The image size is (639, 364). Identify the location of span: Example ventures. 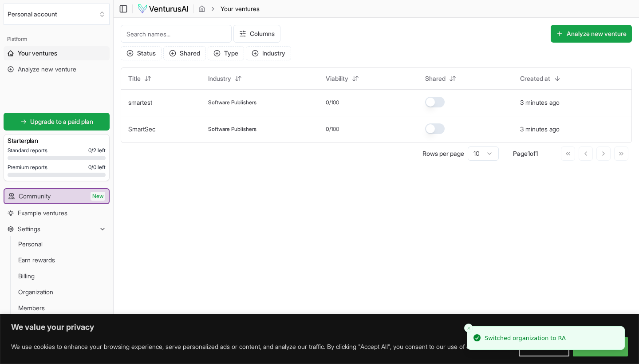
(43, 213).